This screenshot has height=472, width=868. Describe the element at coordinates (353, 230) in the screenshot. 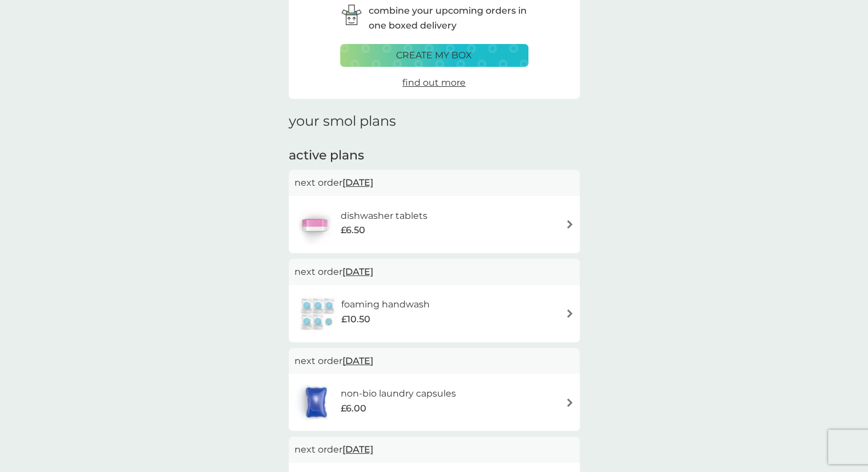

I see `span: £6.50` at that location.